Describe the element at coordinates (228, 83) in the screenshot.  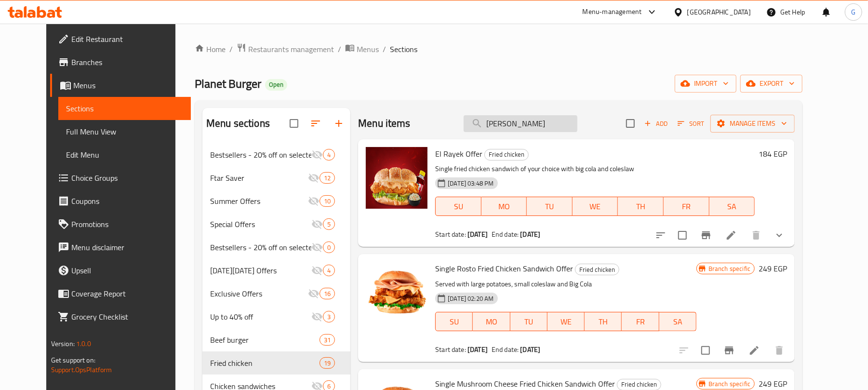
I see `span: Planet Burger` at that location.